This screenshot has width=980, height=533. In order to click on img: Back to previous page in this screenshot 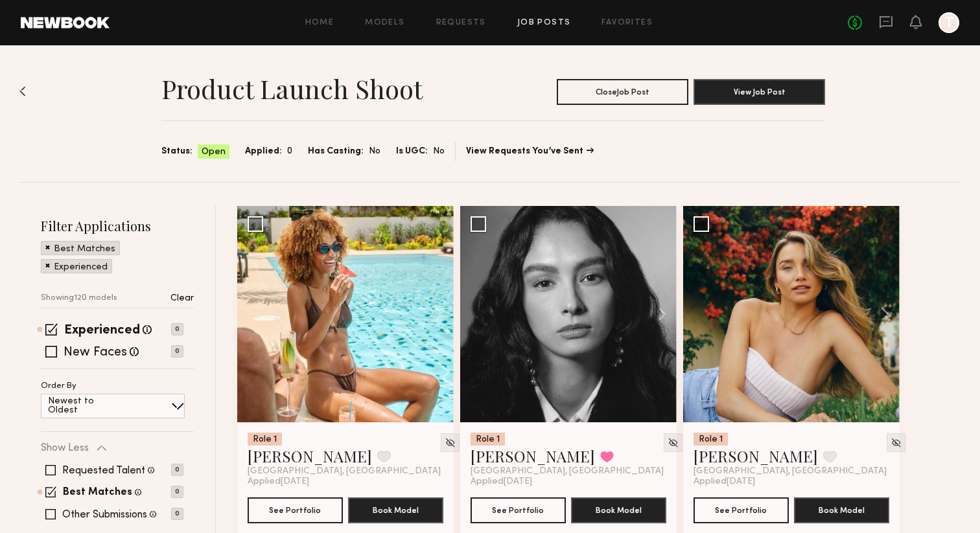, I will do `click(23, 91)`.